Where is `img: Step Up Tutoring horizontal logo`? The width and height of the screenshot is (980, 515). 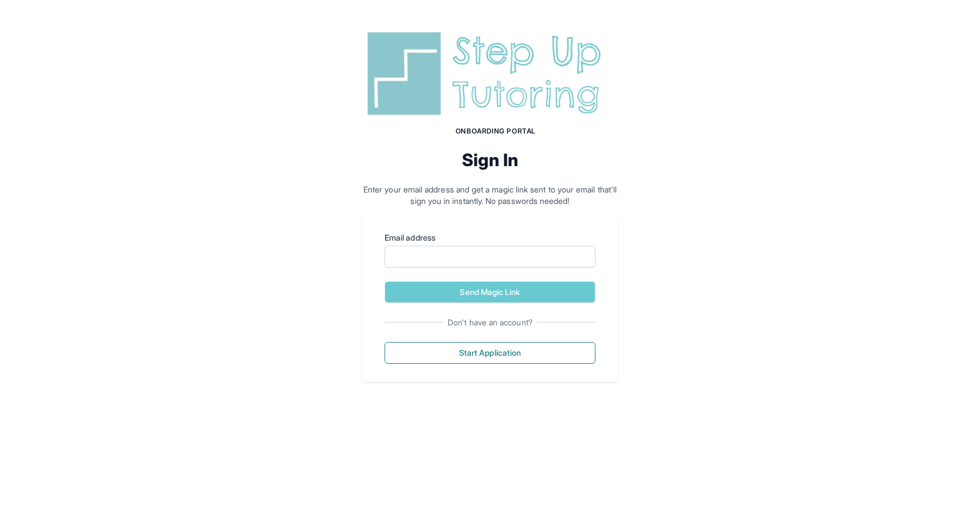
img: Step Up Tutoring horizontal logo is located at coordinates (490, 74).